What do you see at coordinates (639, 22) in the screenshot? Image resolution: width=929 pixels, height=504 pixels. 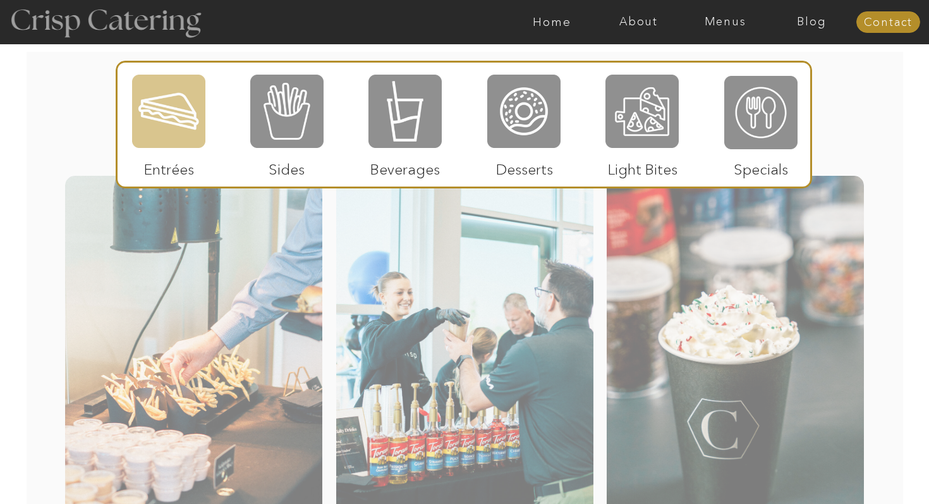 I see `a: About` at bounding box center [639, 22].